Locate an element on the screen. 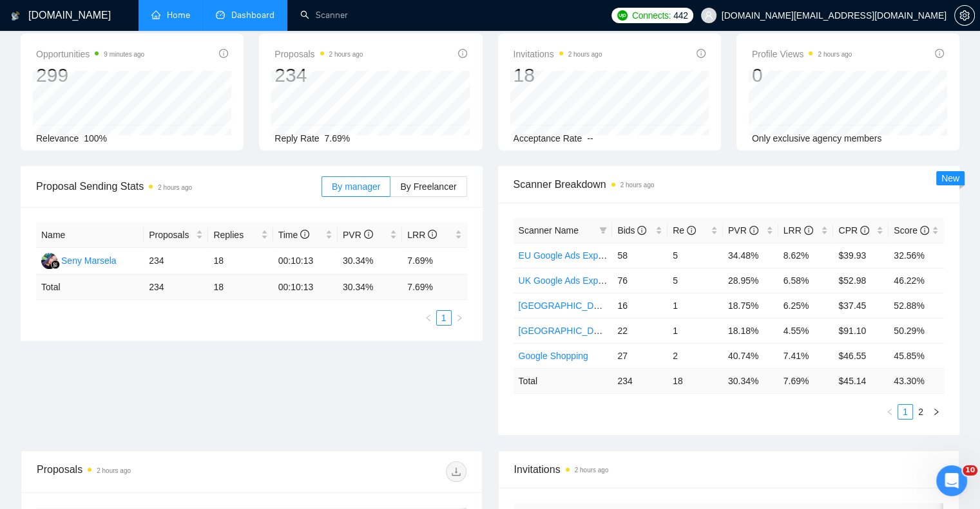  span: Only exclusive agency members is located at coordinates (817, 139).